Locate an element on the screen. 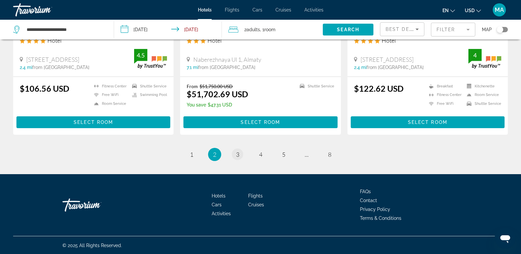  span: , 1 is located at coordinates (268, 30).